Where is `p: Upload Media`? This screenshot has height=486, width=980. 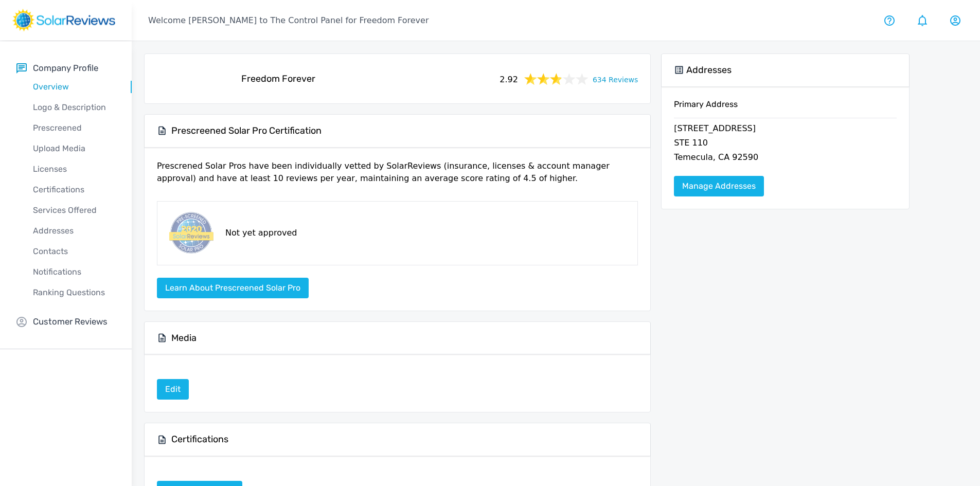 p: Upload Media is located at coordinates (74, 149).